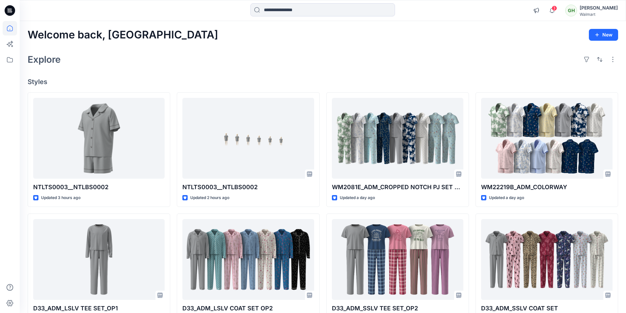 The width and height of the screenshot is (626, 313). Describe the element at coordinates (546, 259) in the screenshot. I see `a: D33_ADM_SSLV COAT SET` at that location.